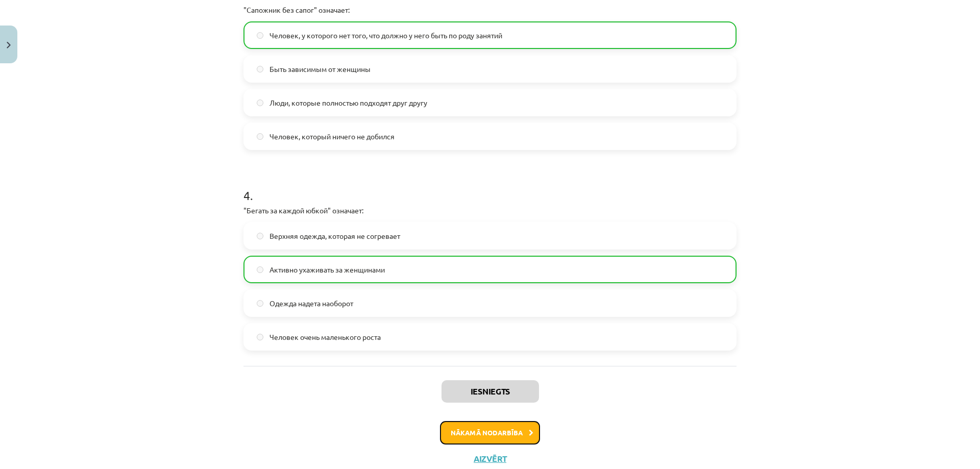 This screenshot has height=469, width=980. I want to click on span: Одежда надета наоборот, so click(311, 303).